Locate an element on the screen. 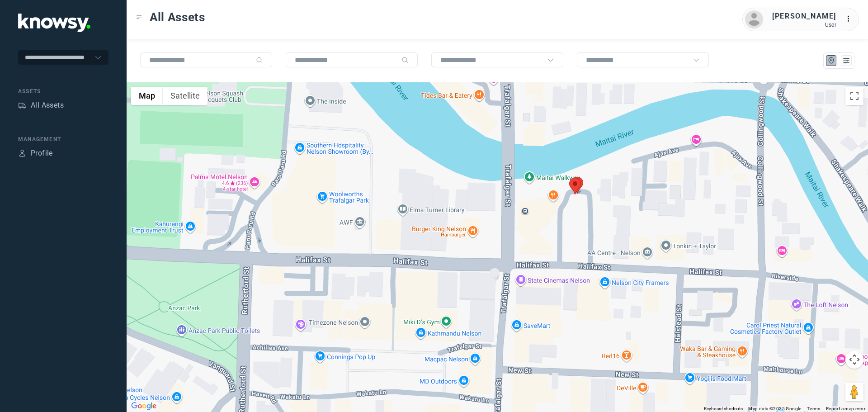 The width and height of the screenshot is (868, 412). button: Toggle fullscreen view is located at coordinates (855, 96).